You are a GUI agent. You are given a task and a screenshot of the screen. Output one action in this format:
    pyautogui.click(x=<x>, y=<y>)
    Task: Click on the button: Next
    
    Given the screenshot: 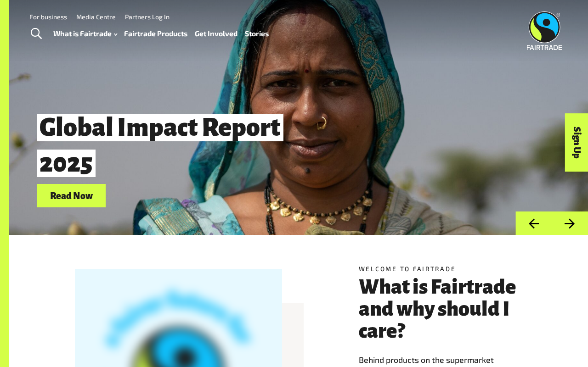 What is the action you would take?
    pyautogui.click(x=569, y=223)
    